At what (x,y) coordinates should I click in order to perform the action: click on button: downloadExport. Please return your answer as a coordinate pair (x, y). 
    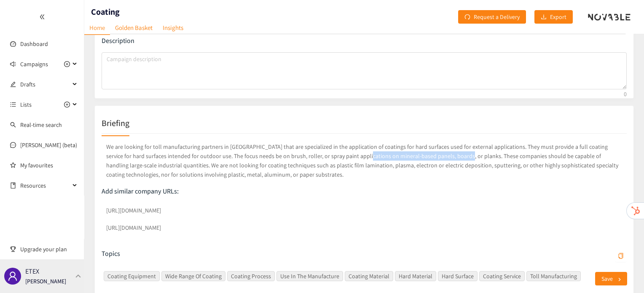
    Looking at the image, I should click on (554, 17).